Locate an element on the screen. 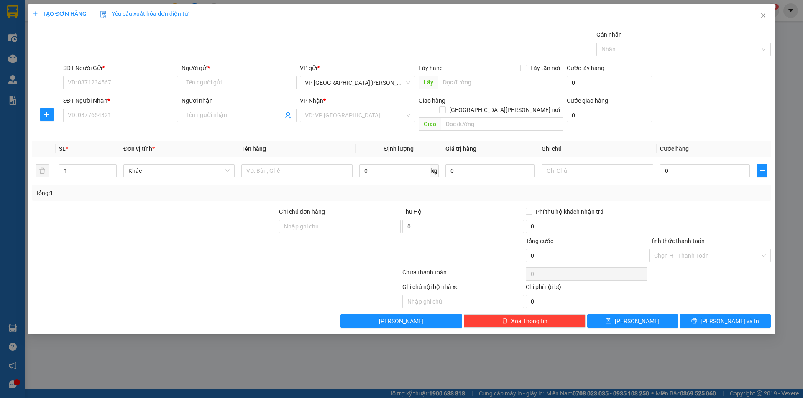 The image size is (803, 398). label: Gán nhãn is located at coordinates (609, 35).